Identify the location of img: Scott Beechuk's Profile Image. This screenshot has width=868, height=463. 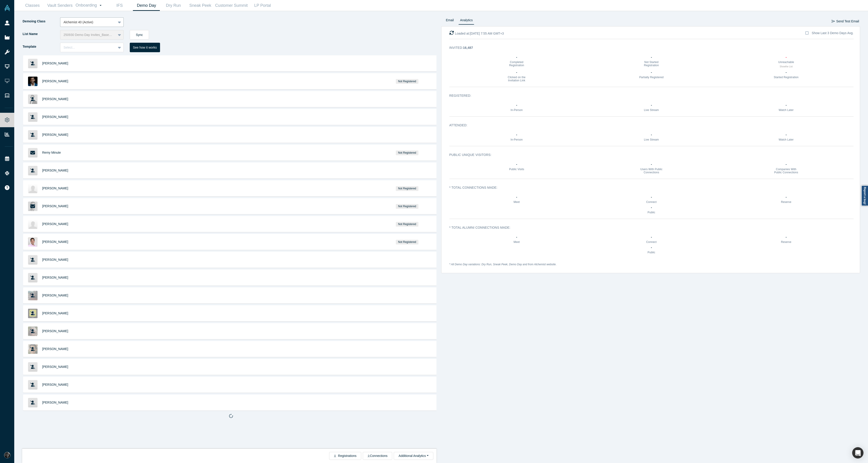
(33, 224).